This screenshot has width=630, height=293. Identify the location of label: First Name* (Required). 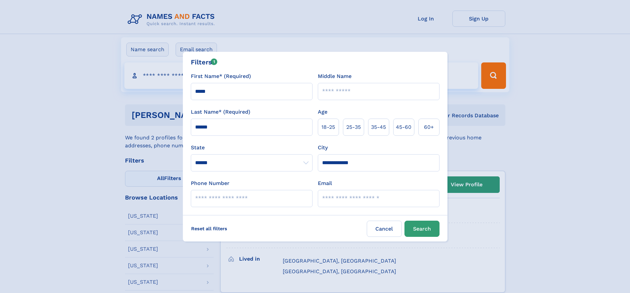
(221, 76).